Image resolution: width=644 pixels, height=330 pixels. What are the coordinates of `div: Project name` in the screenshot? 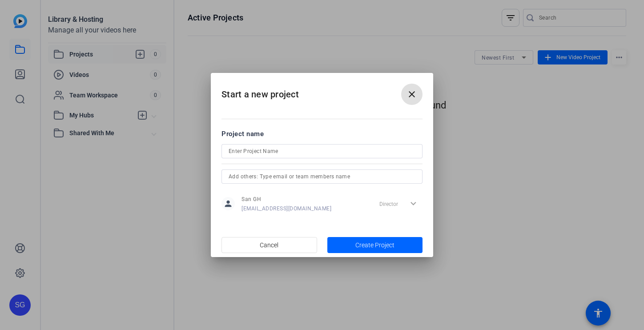 It's located at (322, 134).